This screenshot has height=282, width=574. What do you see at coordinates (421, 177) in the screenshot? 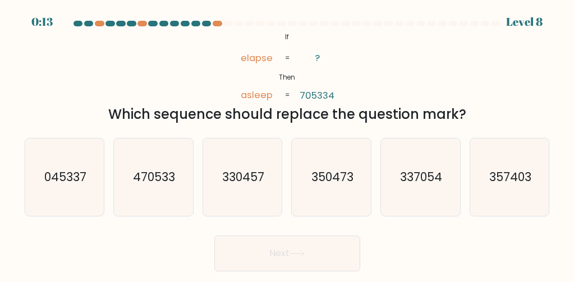
I see `text: 337054` at bounding box center [421, 177].